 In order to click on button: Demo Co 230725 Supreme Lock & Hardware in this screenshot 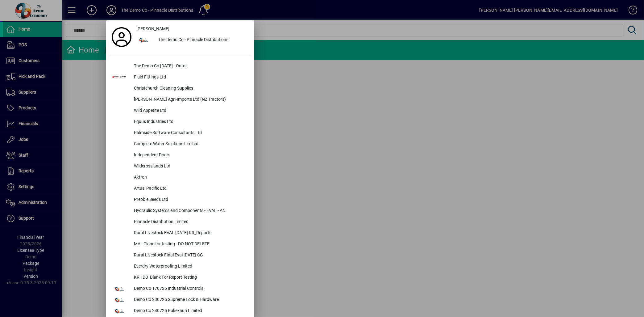, I will do `click(180, 300)`.